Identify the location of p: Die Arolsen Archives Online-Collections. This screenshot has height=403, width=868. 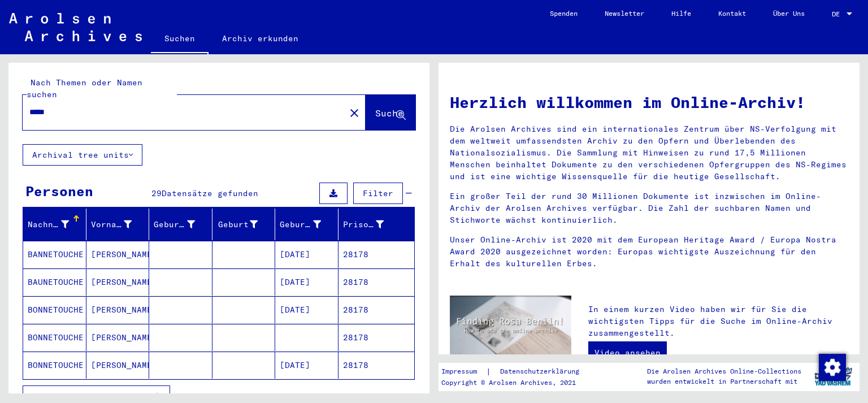
(724, 371).